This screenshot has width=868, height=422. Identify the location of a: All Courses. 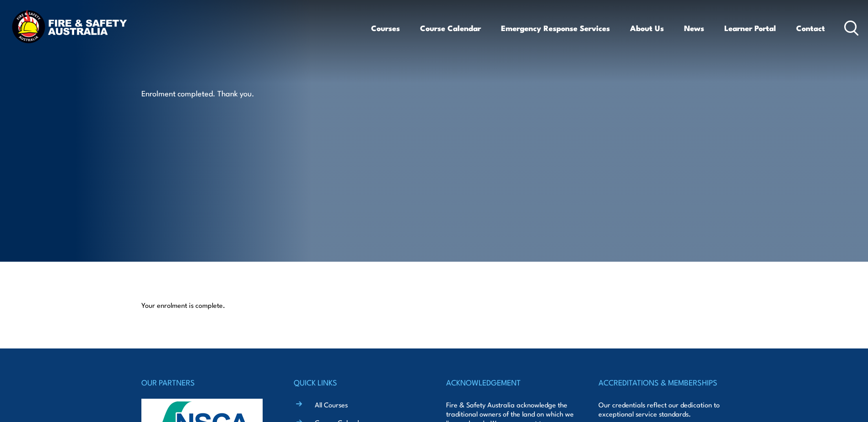
(331, 405).